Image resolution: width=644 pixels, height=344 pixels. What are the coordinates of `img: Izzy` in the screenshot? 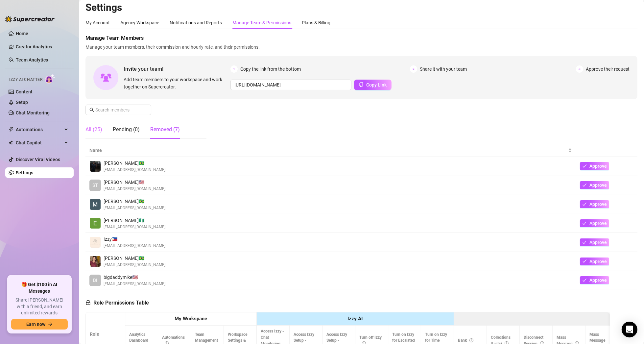 It's located at (95, 242).